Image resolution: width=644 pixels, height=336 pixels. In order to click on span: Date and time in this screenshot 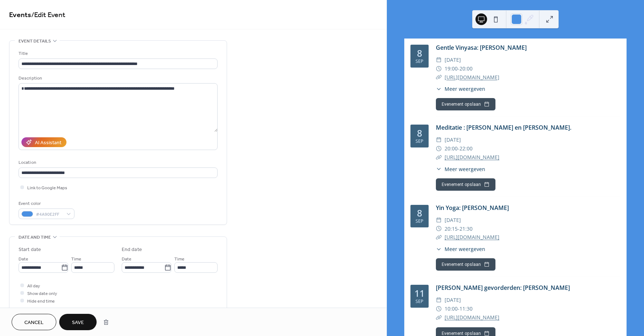, I will do `click(34, 237)`.